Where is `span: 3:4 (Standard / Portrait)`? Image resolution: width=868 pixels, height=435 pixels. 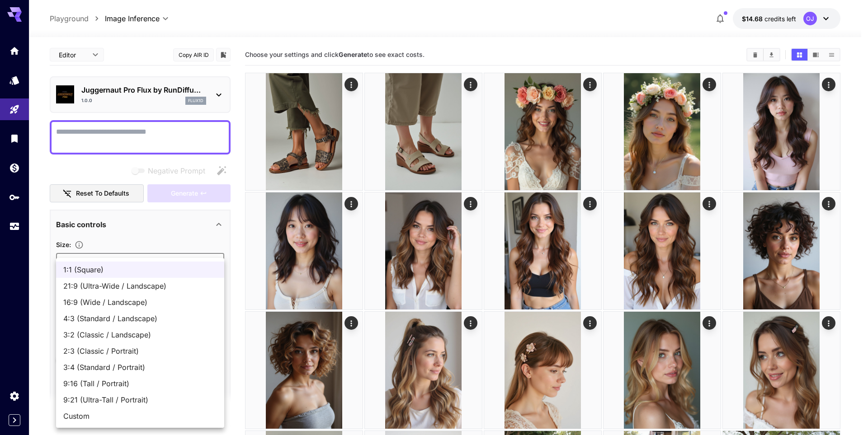
span: 3:4 (Standard / Portrait) is located at coordinates (140, 367).